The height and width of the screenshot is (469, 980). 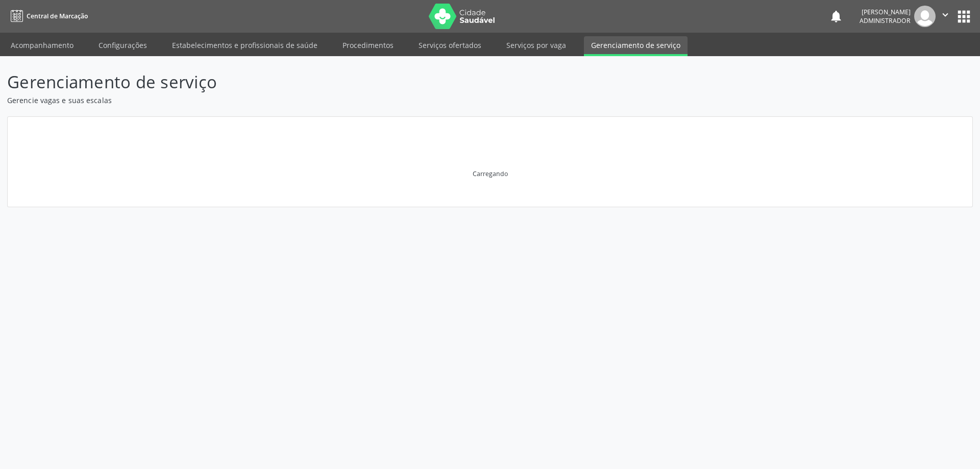 I want to click on a: Serviços ofertados, so click(x=450, y=45).